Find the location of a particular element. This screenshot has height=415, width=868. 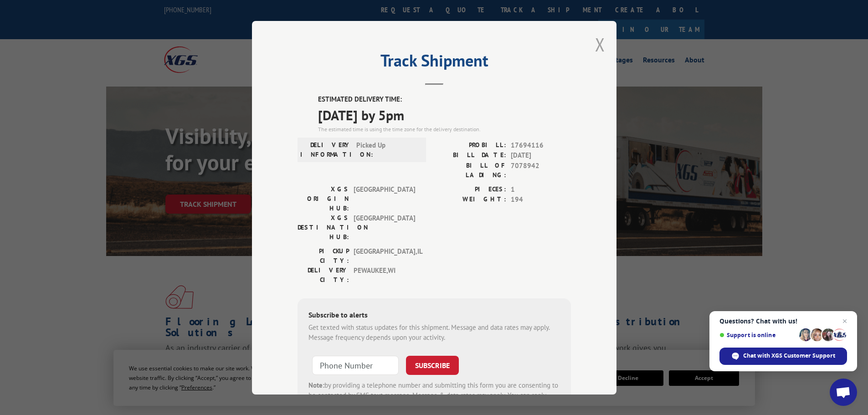

label: PICKUP CITY: is located at coordinates (323, 255).